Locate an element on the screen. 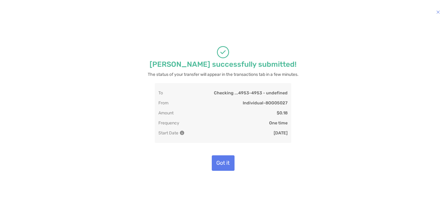  p: One time is located at coordinates (278, 123).